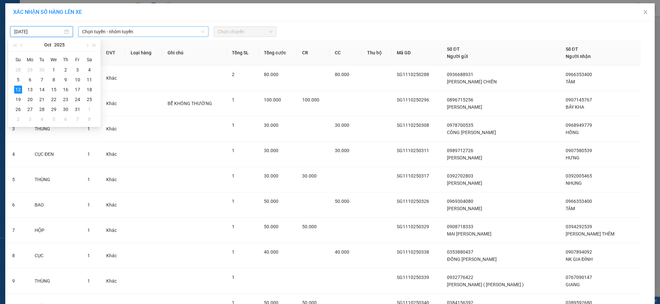 This screenshot has height=304, width=660. I want to click on td: 3, so click(18, 129).